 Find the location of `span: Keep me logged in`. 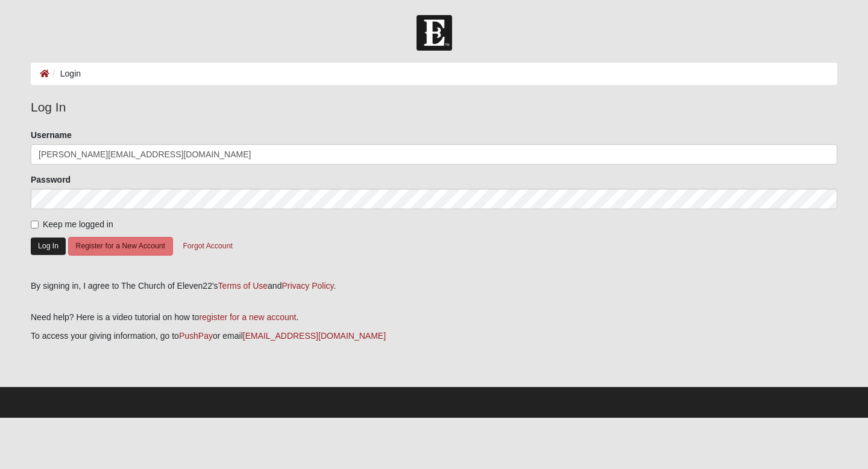

span: Keep me logged in is located at coordinates (78, 225).